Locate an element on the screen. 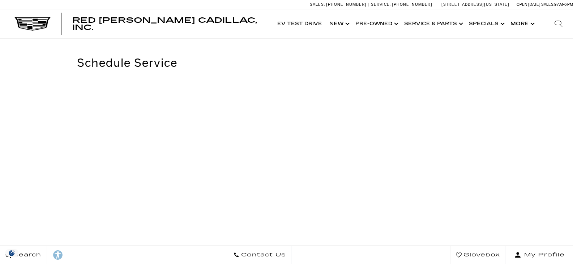 The height and width of the screenshot is (264, 573). h2: Schedule Service is located at coordinates (291, 63).